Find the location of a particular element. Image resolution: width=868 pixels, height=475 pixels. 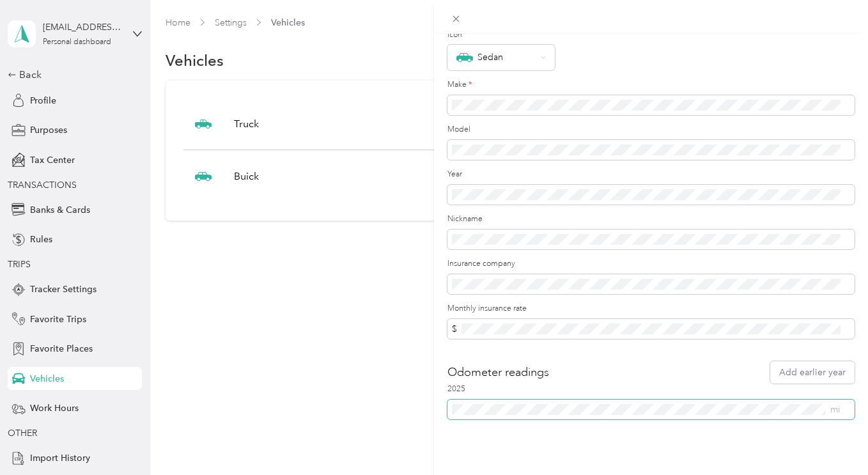

label: 2025 is located at coordinates (651, 390).